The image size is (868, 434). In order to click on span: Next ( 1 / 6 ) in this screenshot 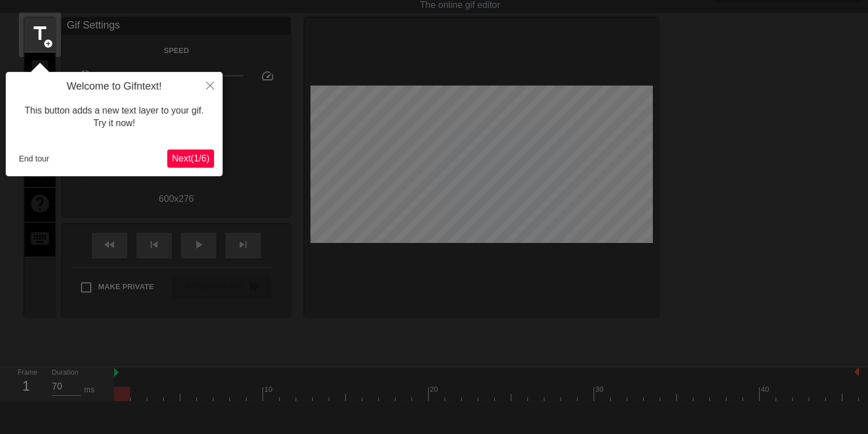, I will do `click(190, 158)`.